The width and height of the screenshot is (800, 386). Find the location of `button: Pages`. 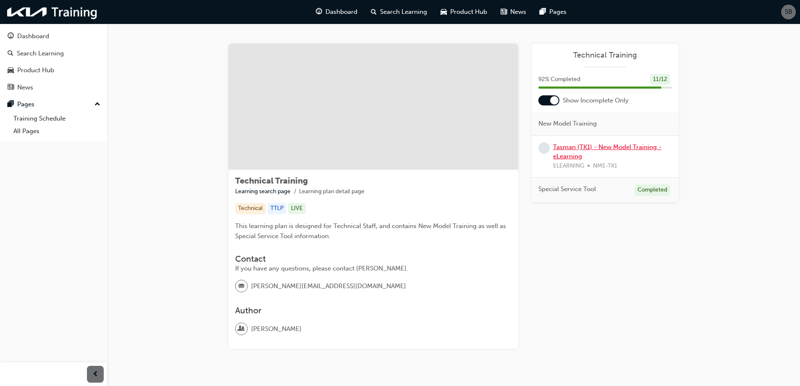

button: Pages is located at coordinates (53, 104).